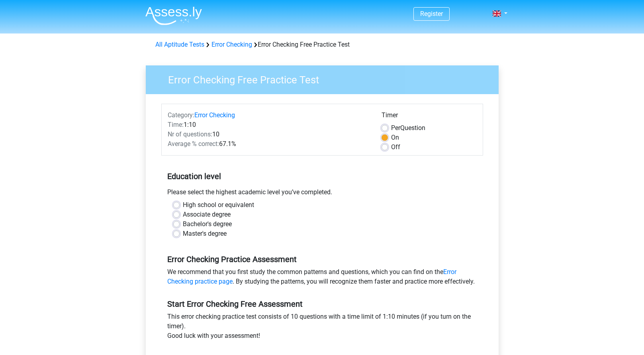 The image size is (644, 355). I want to click on img: Assessly, so click(174, 16).